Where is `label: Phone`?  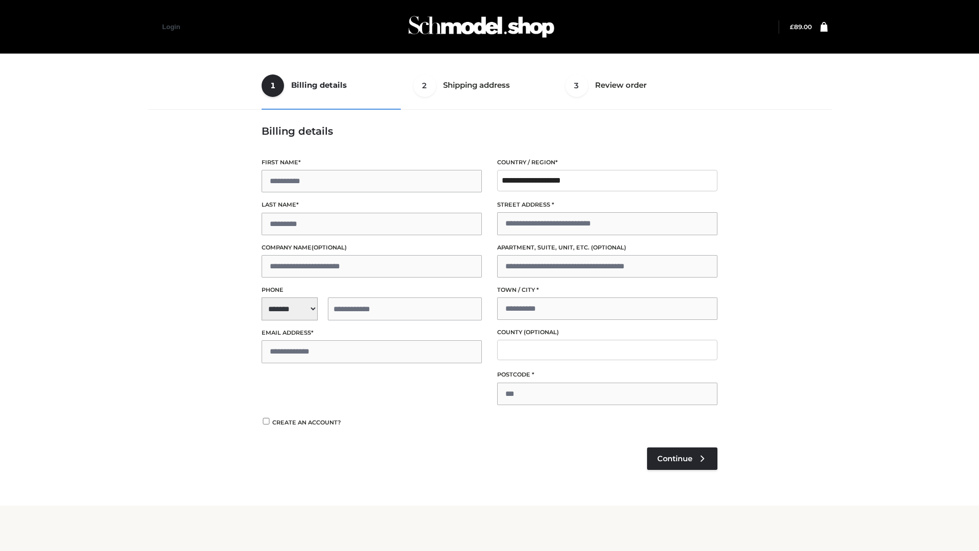 label: Phone is located at coordinates (372, 290).